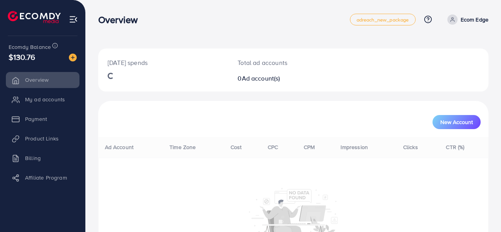 Image resolution: width=501 pixels, height=232 pixels. Describe the element at coordinates (456, 122) in the screenshot. I see `button: New Account` at that location.